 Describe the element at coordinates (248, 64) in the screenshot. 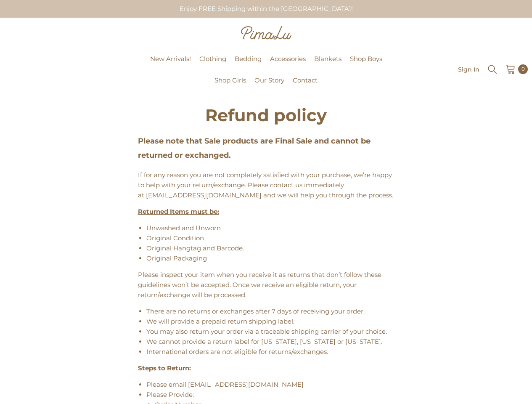

I see `a: Bedding` at that location.